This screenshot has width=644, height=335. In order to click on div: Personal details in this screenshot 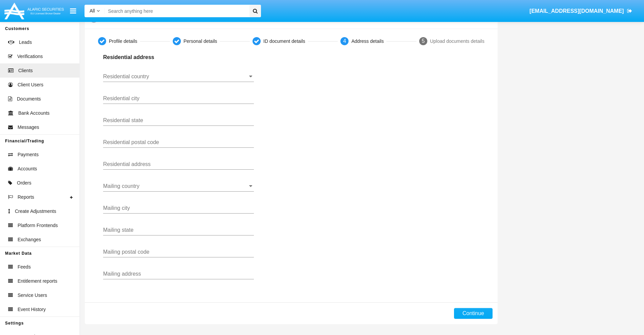, I will do `click(200, 41)`.